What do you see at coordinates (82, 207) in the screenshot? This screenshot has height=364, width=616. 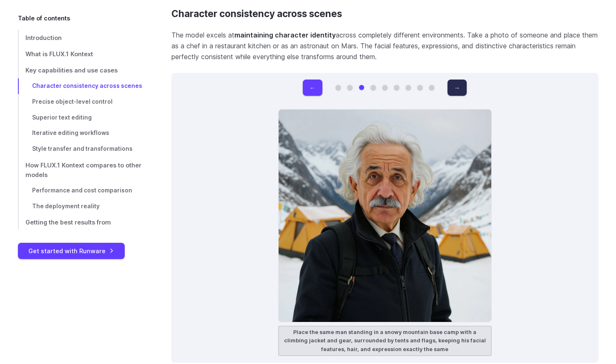 I see `a: The deployment reality` at bounding box center [82, 207].